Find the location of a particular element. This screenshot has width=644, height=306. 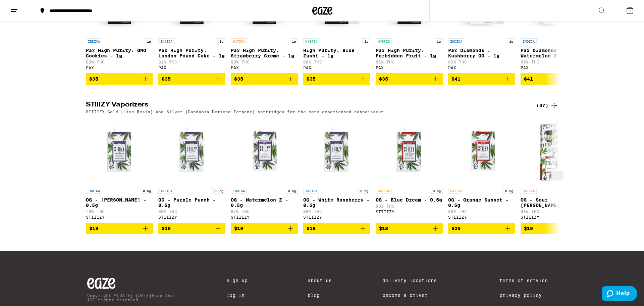

p: 76% THC is located at coordinates (119, 211).